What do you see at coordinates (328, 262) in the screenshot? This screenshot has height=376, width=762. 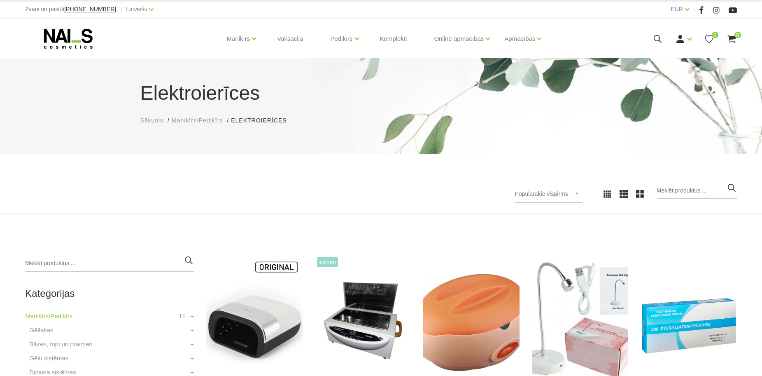 I see `span: +Video` at bounding box center [328, 262].